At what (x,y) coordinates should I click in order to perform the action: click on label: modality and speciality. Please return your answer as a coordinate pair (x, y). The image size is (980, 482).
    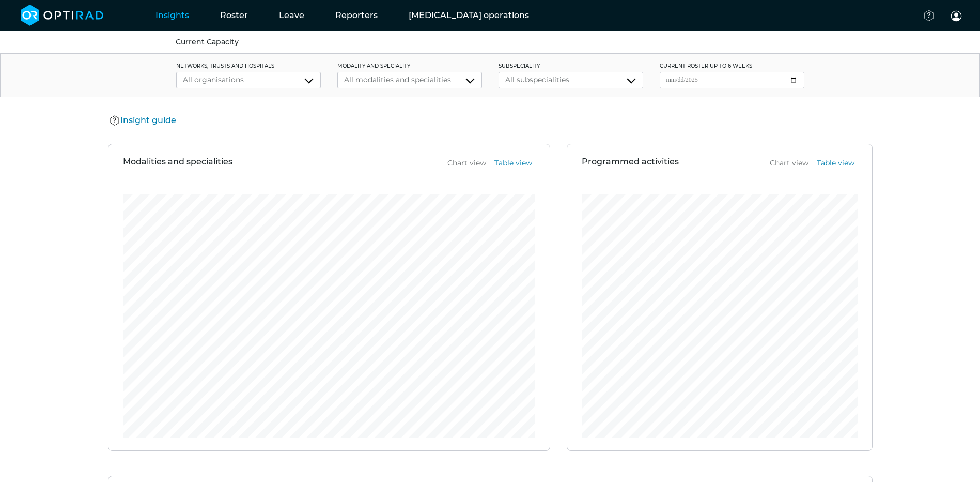
    Looking at the image, I should click on (409, 66).